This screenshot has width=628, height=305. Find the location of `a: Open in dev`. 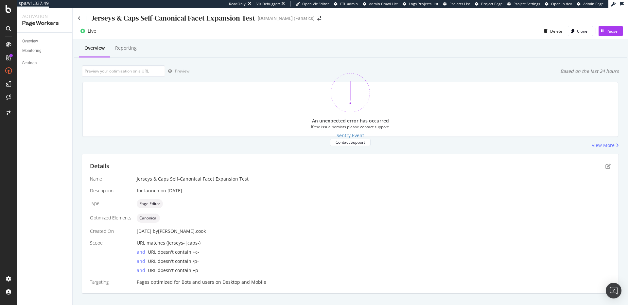

a: Open in dev is located at coordinates (558, 4).